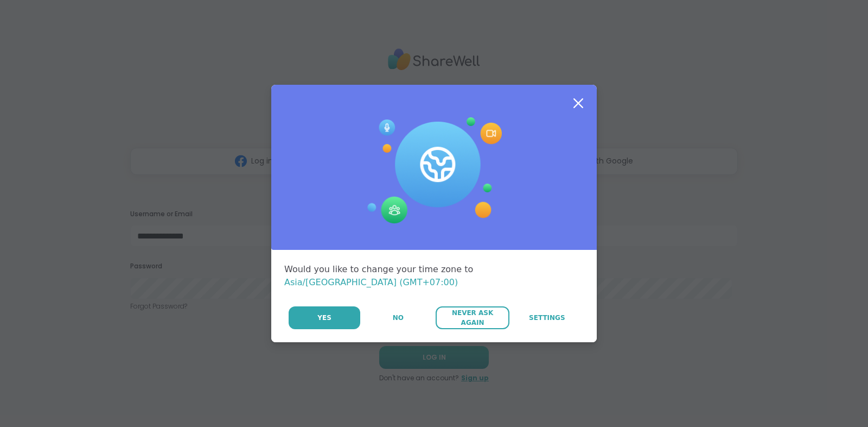  Describe the element at coordinates (434, 170) in the screenshot. I see `img: Session Experience` at that location.